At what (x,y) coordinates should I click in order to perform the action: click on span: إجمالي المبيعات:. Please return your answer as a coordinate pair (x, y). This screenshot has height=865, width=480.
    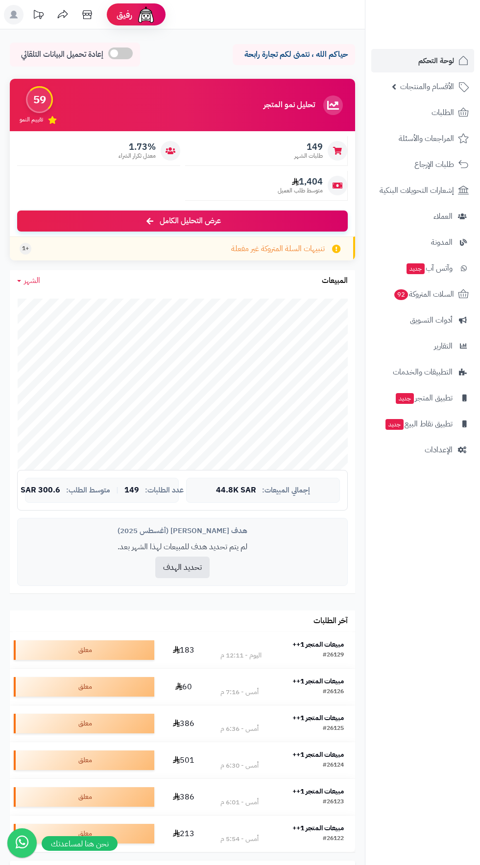
    Looking at the image, I should click on (286, 490).